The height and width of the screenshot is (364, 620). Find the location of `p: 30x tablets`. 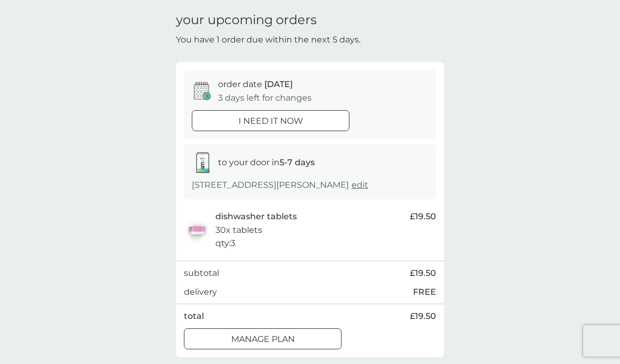

p: 30x tablets is located at coordinates (239, 231).